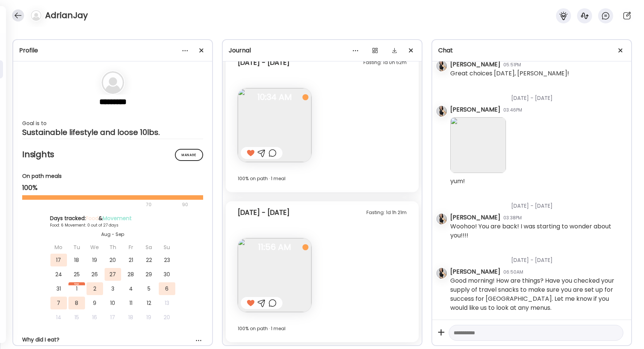 This screenshot has width=644, height=349. Describe the element at coordinates (59, 303) in the screenshot. I see `div: 7` at that location.